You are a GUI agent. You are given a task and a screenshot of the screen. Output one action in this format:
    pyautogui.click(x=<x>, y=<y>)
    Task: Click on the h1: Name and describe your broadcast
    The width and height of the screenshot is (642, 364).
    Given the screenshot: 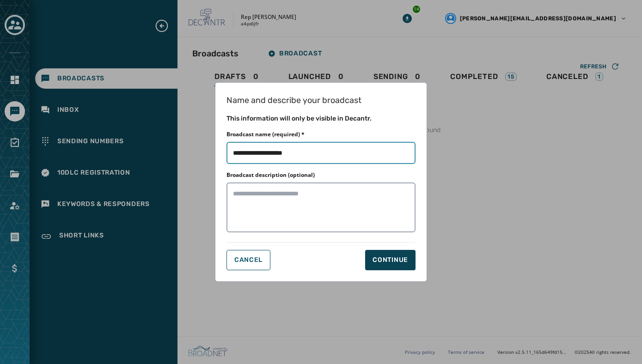 What is the action you would take?
    pyautogui.click(x=321, y=100)
    